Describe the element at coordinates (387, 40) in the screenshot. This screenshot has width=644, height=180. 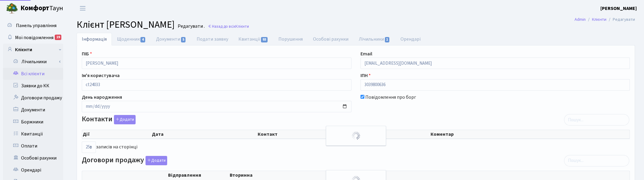
I see `span: 1` at that location.